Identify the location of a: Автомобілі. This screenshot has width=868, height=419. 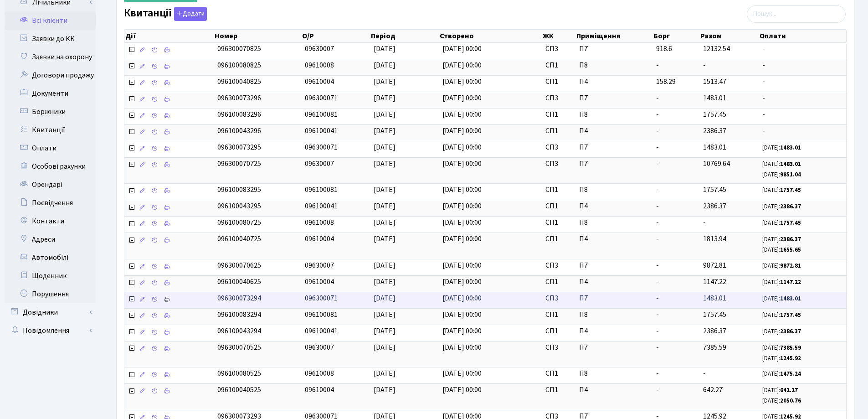
(50, 257).